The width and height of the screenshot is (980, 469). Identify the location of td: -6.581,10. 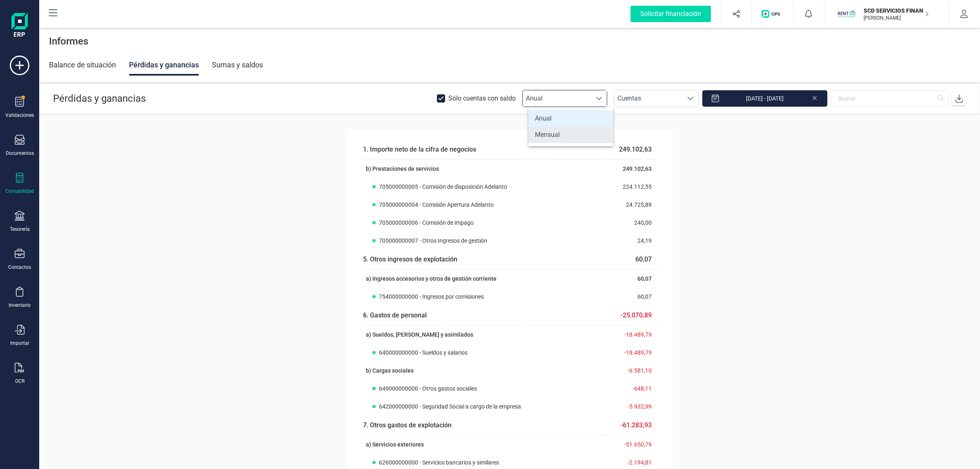
(629, 371).